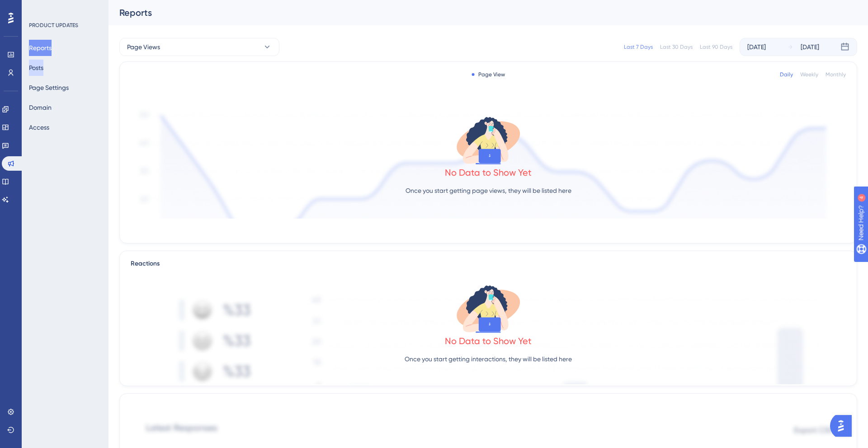 Image resolution: width=868 pixels, height=448 pixels. Describe the element at coordinates (489, 359) in the screenshot. I see `p: Once you start getting interactions, they will be listed here` at that location.